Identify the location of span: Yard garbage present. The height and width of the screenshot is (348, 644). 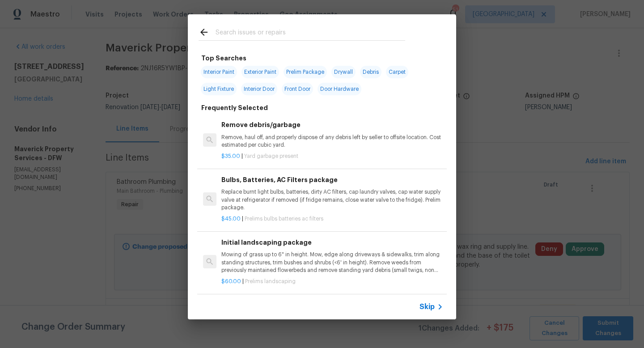
(271, 156).